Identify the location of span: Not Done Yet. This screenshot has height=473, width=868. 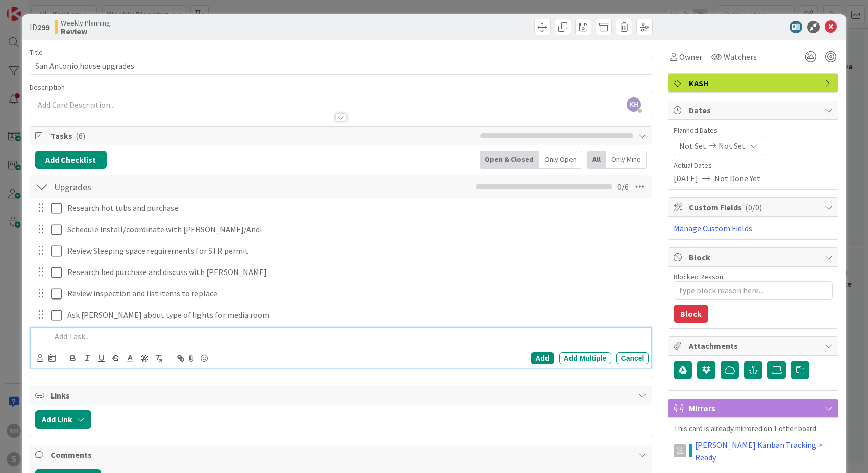
(737, 178).